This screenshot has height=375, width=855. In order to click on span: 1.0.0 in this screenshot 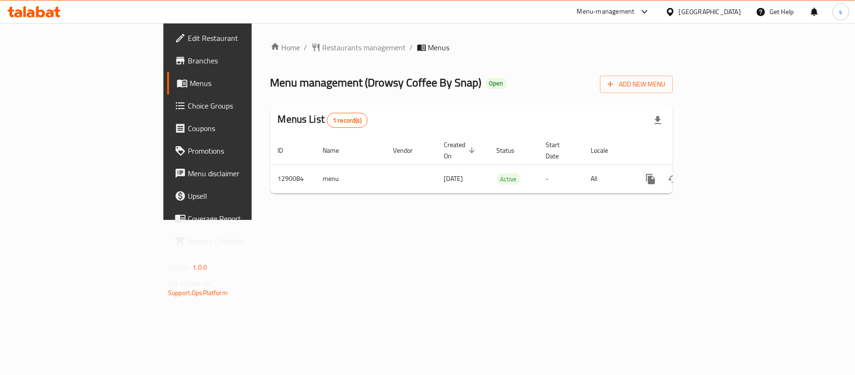, I will do `click(200, 267)`.